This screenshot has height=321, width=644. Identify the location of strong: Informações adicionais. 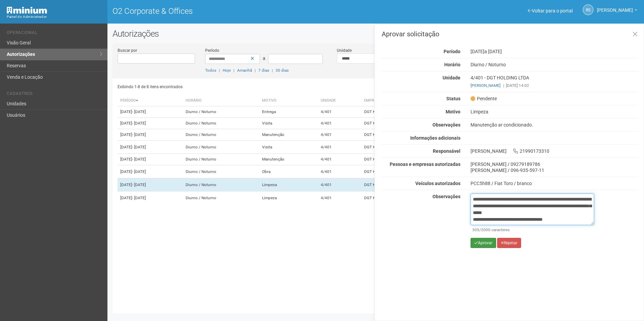
(435, 138).